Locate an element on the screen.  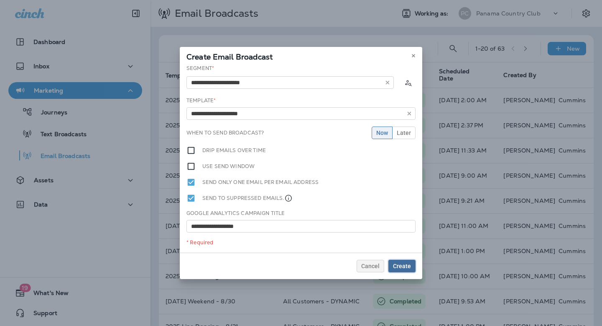
label: Drip emails over time is located at coordinates (234, 150).